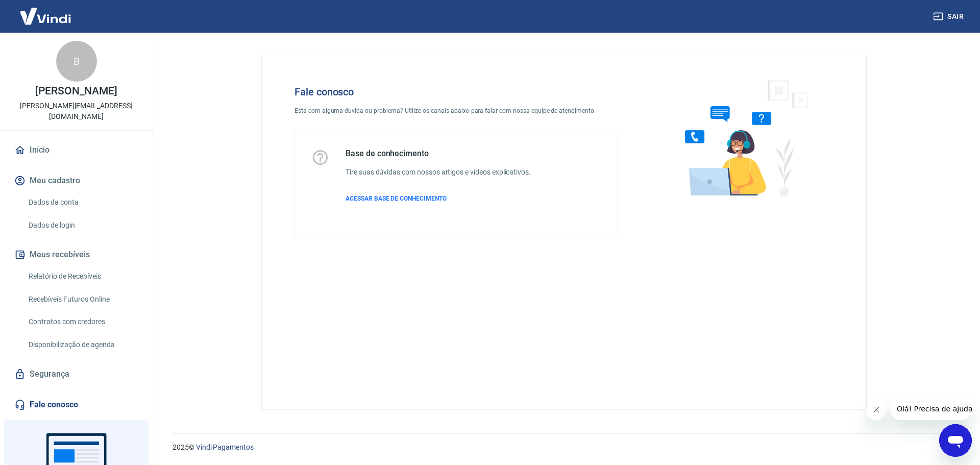 The image size is (980, 465). Describe the element at coordinates (438, 153) in the screenshot. I see `h5: Base de conhecimento` at that location.